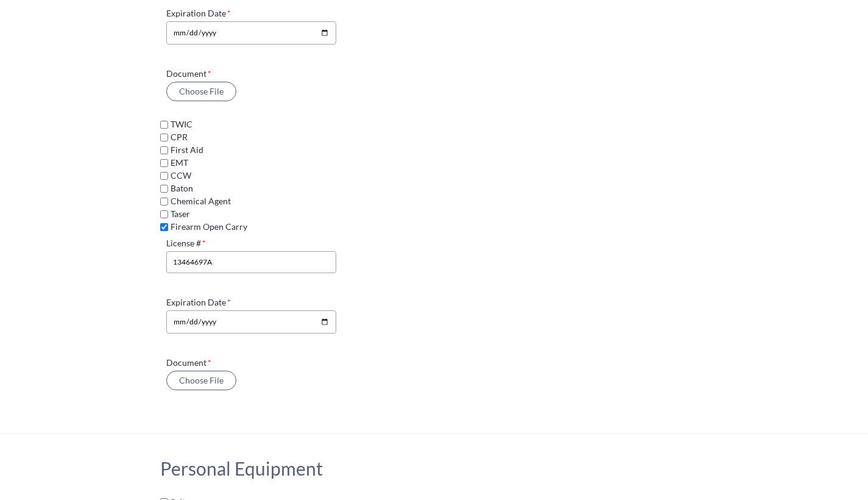  Describe the element at coordinates (181, 175) in the screenshot. I see `span: CCW` at that location.